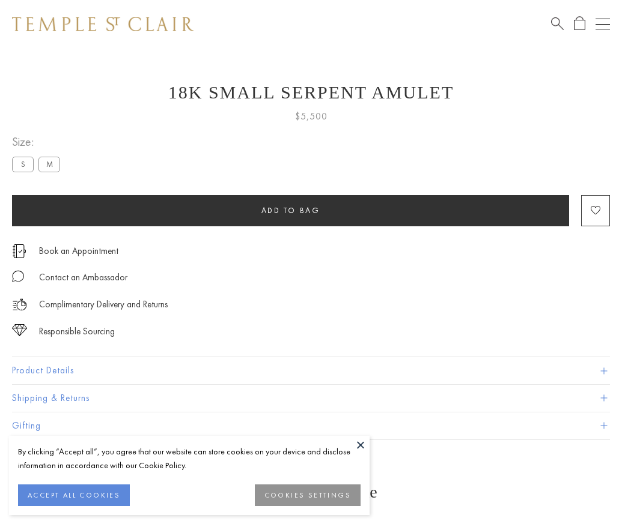 This screenshot has width=622, height=524. Describe the element at coordinates (74, 495) in the screenshot. I see `button: ACCEPT ALL COOKIES` at that location.